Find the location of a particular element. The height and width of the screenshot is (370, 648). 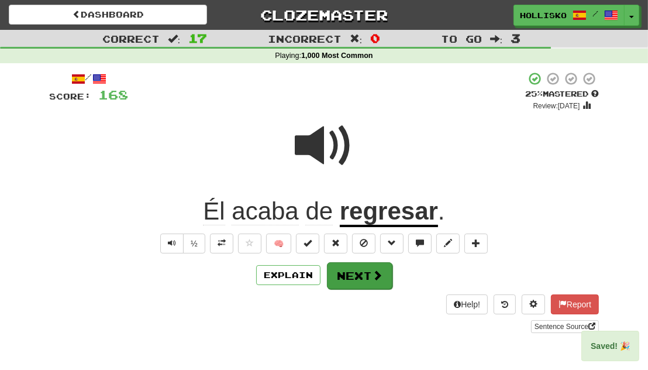

span: 25 % is located at coordinates (534, 94).